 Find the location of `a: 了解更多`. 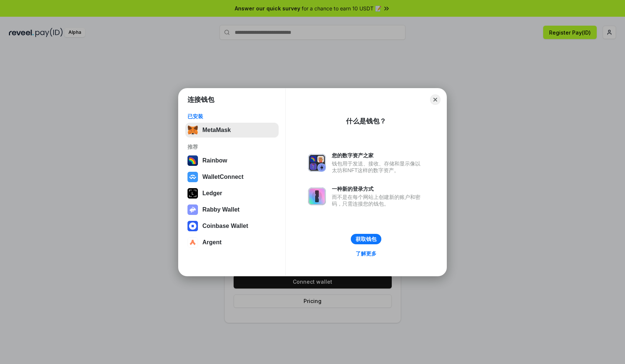

a: 了解更多 is located at coordinates (366, 253).